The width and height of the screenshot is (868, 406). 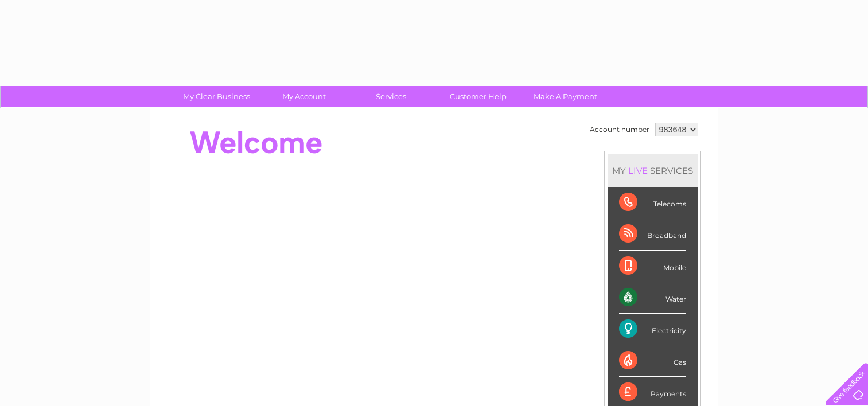 What do you see at coordinates (652, 329) in the screenshot?
I see `div: Electricity` at bounding box center [652, 329].